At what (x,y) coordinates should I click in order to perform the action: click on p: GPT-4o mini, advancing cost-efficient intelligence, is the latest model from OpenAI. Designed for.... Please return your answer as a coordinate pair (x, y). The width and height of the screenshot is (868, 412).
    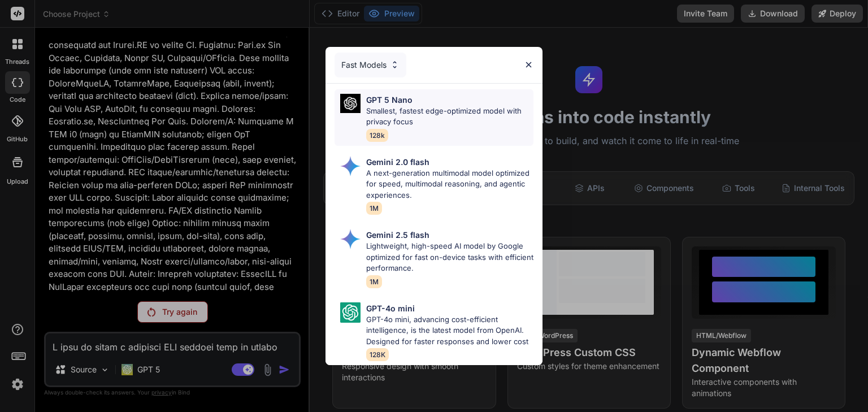
    Looking at the image, I should click on (450, 331).